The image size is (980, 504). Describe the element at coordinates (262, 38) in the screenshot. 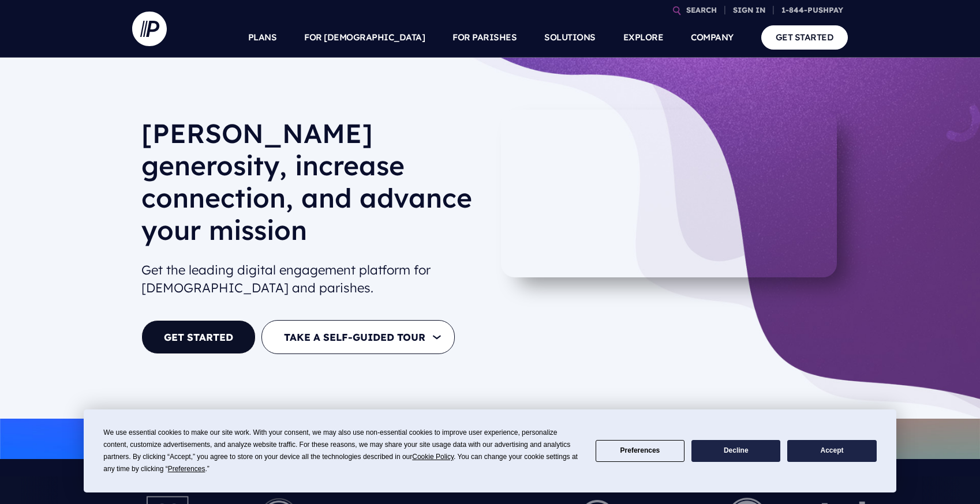

I see `a: PLANS` at that location.